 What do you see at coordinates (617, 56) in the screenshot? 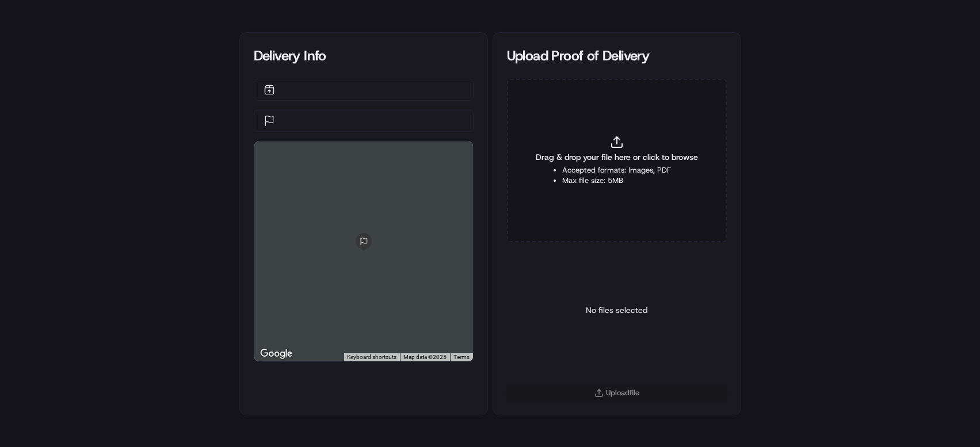
I see `div: Upload Proof of Delivery` at bounding box center [617, 56].